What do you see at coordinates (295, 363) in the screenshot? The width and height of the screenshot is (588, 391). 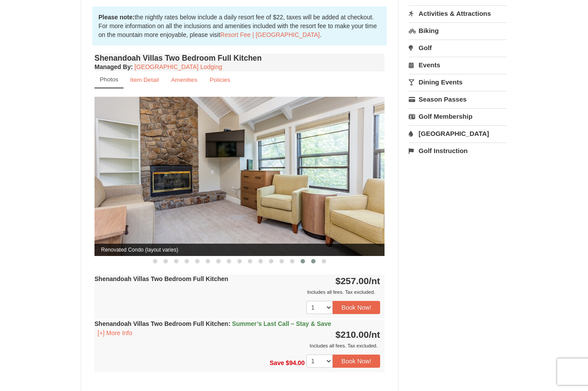 I see `span: $94.00` at bounding box center [295, 363].